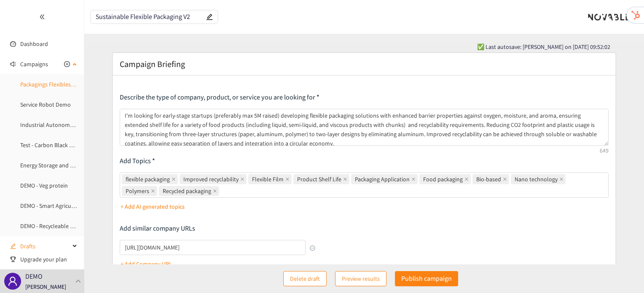 The height and width of the screenshot is (293, 644). Describe the element at coordinates (34, 64) in the screenshot. I see `span: Campaigns` at that location.